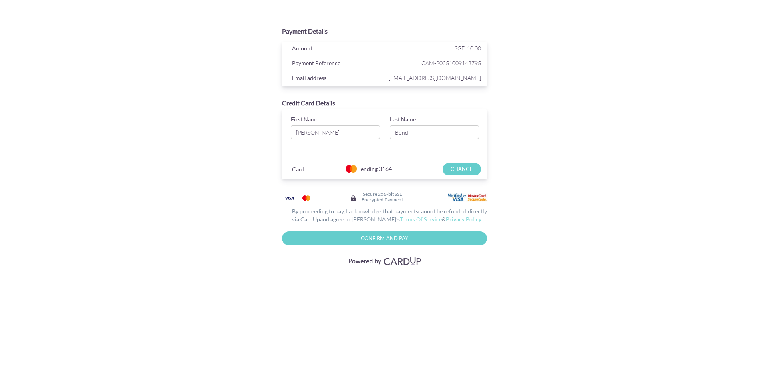 The height and width of the screenshot is (368, 769). Describe the element at coordinates (463, 219) in the screenshot. I see `a: Privacy Policy` at that location.